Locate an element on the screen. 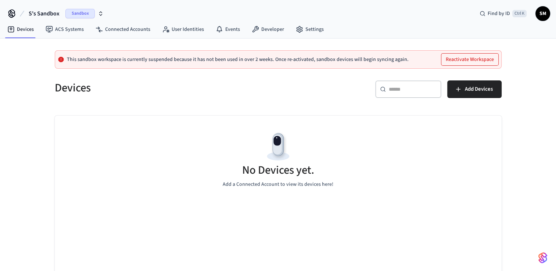 Image resolution: width=556 pixels, height=271 pixels. span: Find by ID is located at coordinates (499, 14).